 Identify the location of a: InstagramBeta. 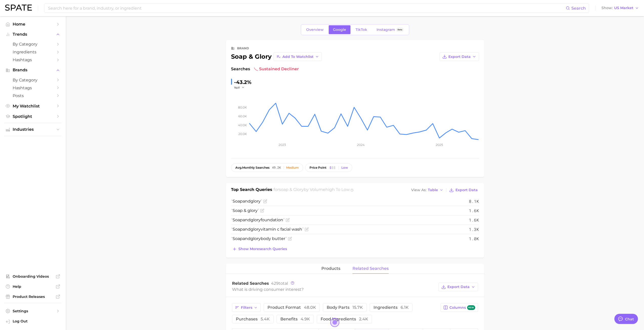
(390, 30).